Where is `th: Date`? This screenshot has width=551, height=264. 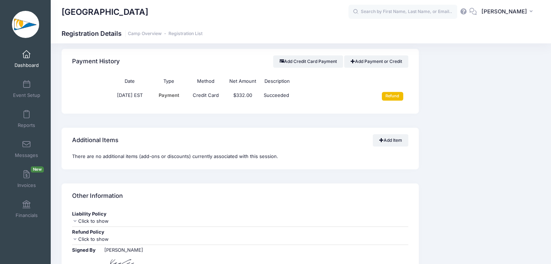
th: Date is located at coordinates (130, 81).